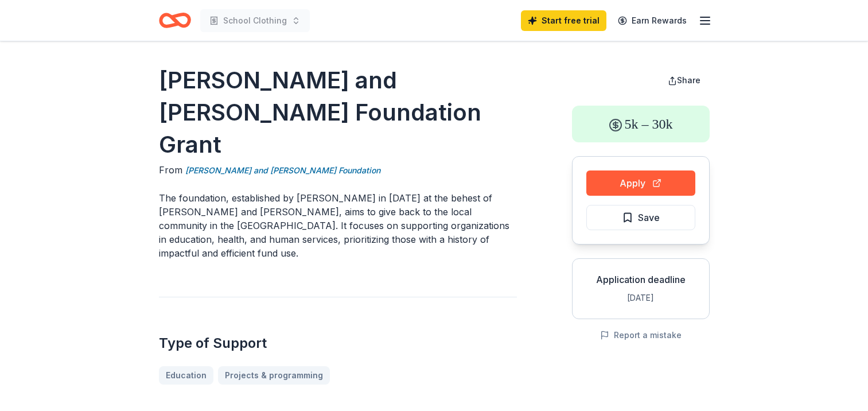 This screenshot has width=868, height=411. What do you see at coordinates (175, 20) in the screenshot?
I see `a: Home` at bounding box center [175, 20].